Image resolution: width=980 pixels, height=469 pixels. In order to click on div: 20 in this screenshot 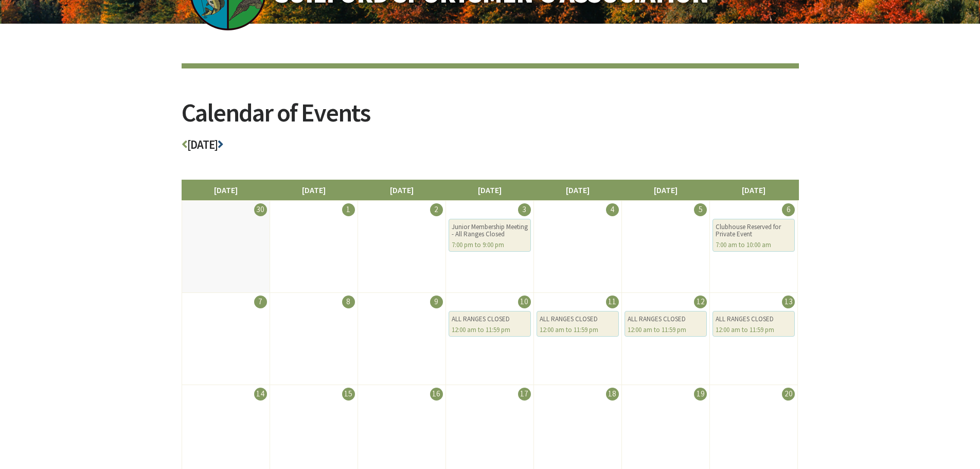, I will do `click(788, 393)`.